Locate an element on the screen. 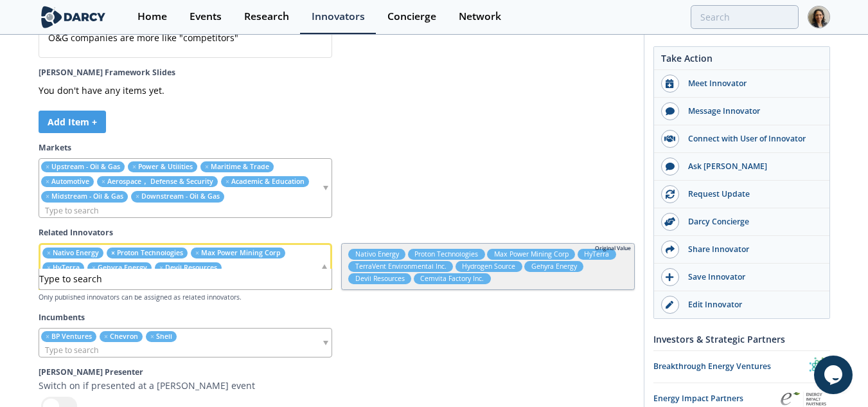 The height and width of the screenshot is (407, 868). span: TerraVent Environmental Inc. is located at coordinates (400, 266).